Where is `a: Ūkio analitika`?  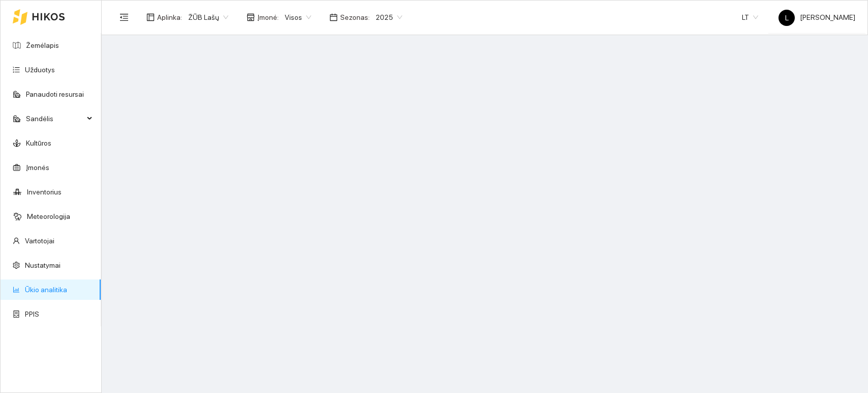 a: Ūkio analitika is located at coordinates (46, 289).